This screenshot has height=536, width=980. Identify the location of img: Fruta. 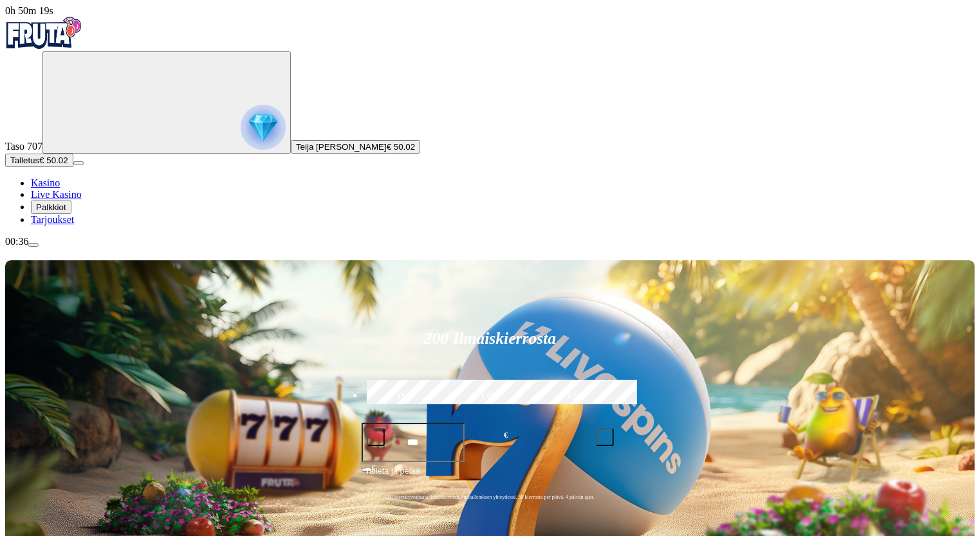
(43, 33).